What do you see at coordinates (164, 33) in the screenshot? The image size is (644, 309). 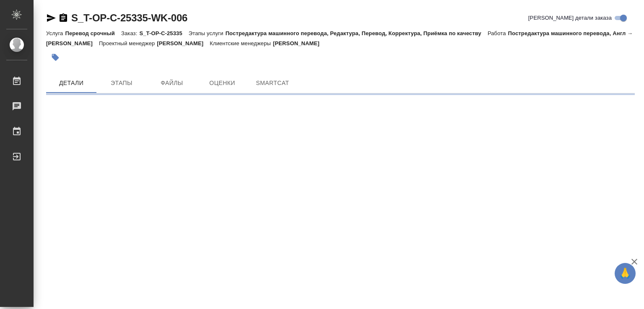 I see `p: S_T-OP-C-25335` at bounding box center [164, 33].